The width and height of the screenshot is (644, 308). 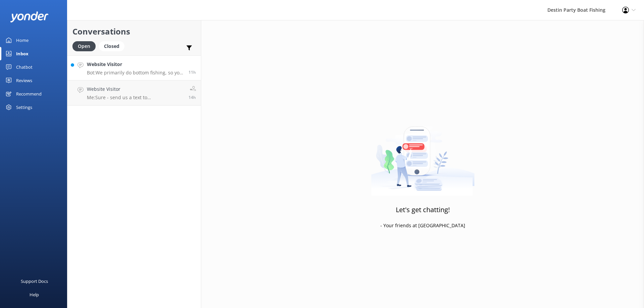 What do you see at coordinates (22, 54) in the screenshot?
I see `div: Inbox` at bounding box center [22, 54].